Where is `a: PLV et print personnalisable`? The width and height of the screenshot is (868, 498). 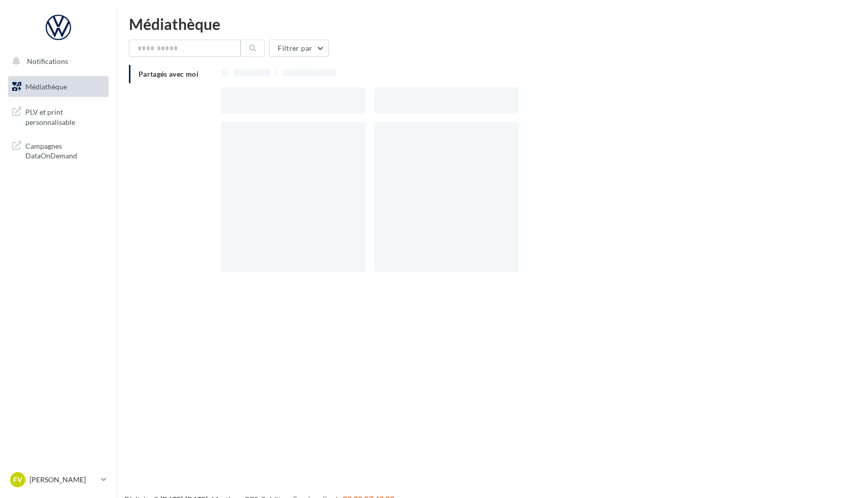 a: PLV et print personnalisable is located at coordinates (58, 116).